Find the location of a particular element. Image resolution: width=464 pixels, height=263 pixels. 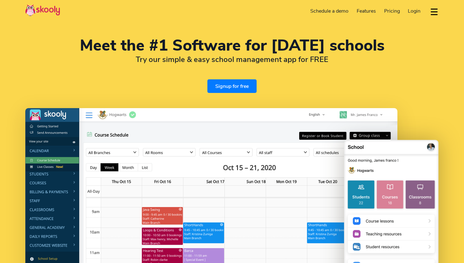

a: Features is located at coordinates (366, 11).